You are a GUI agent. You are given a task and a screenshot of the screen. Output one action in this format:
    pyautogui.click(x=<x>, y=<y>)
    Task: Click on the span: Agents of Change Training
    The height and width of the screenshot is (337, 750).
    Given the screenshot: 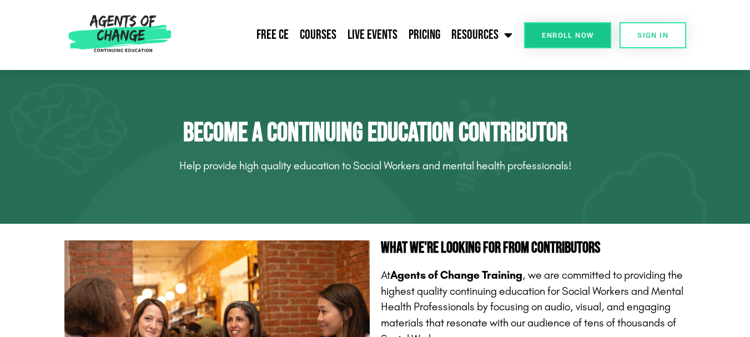 What is the action you would take?
    pyautogui.click(x=456, y=275)
    